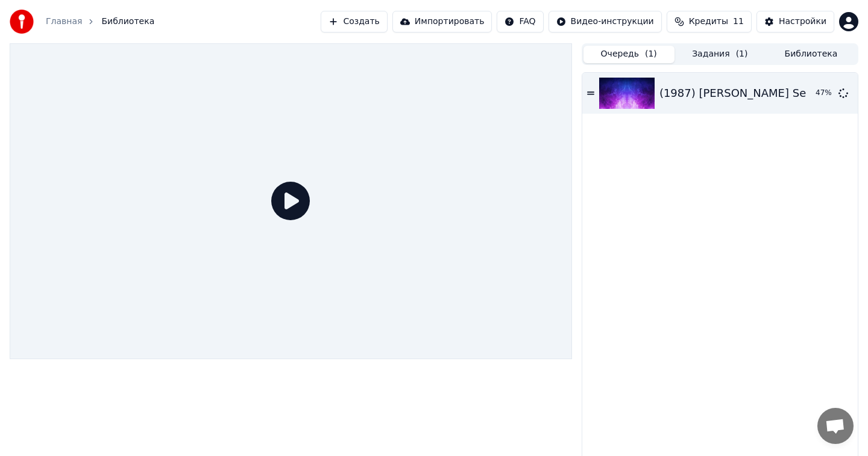 The image size is (868, 456). What do you see at coordinates (605, 22) in the screenshot?
I see `button: Видео-инструкции` at bounding box center [605, 22].